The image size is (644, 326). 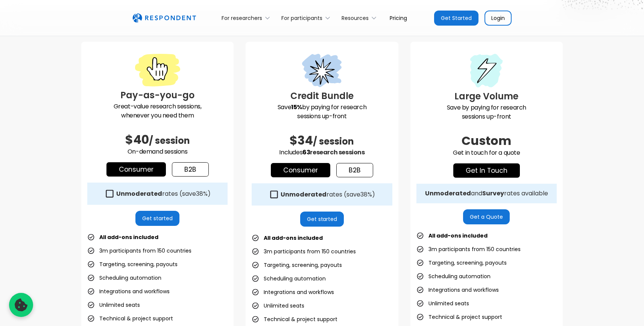 I want to click on a: Get a Quote, so click(x=487, y=217).